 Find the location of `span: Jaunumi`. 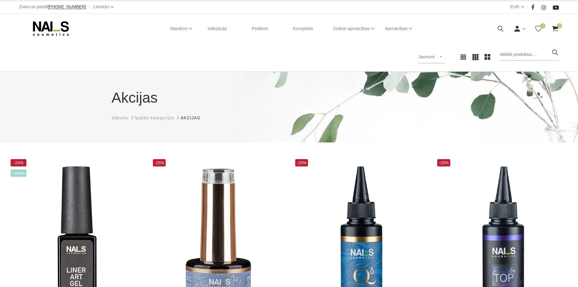

span: Jaunumi is located at coordinates (426, 57).